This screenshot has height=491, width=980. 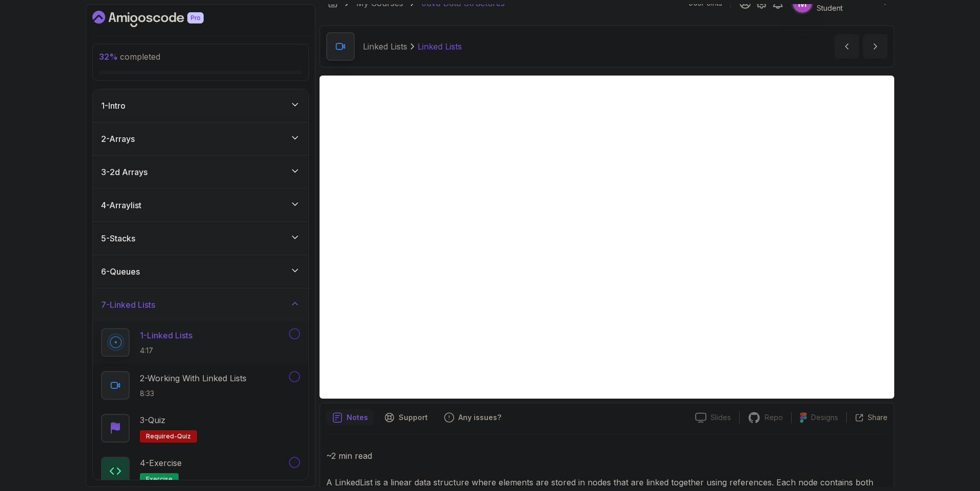 What do you see at coordinates (159, 479) in the screenshot?
I see `span: exercise` at bounding box center [159, 479].